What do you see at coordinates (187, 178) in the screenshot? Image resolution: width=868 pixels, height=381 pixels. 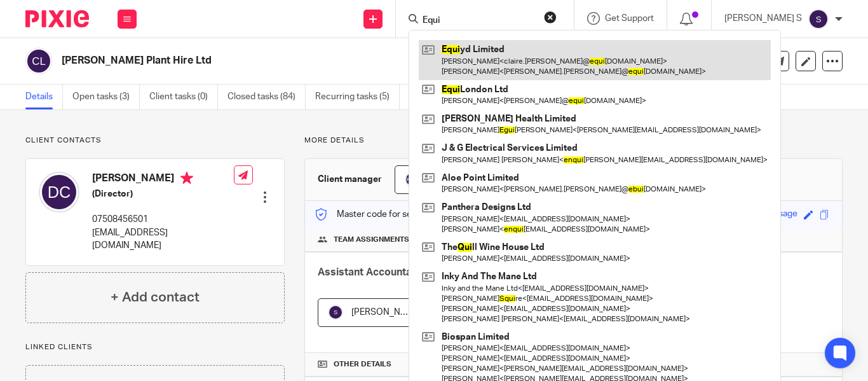 I see `i: Primary` at bounding box center [187, 178].